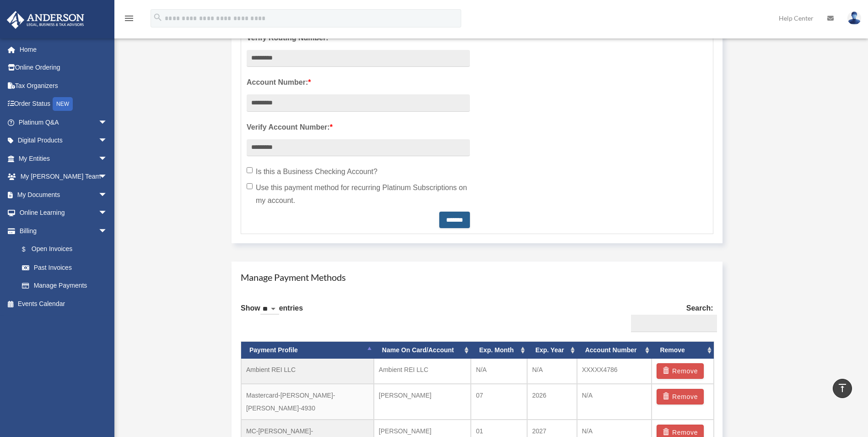  Describe the element at coordinates (64, 68) in the screenshot. I see `a: Online Ordering` at that location.